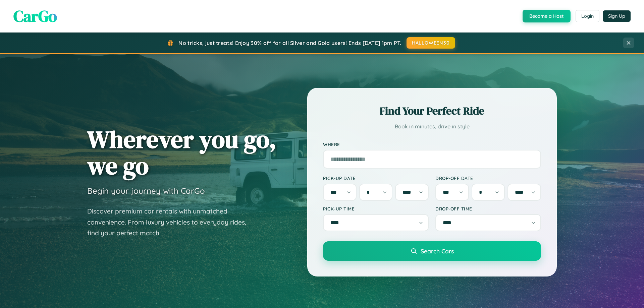  What do you see at coordinates (432, 251) in the screenshot?
I see `button: Search Cars` at bounding box center [432, 251].